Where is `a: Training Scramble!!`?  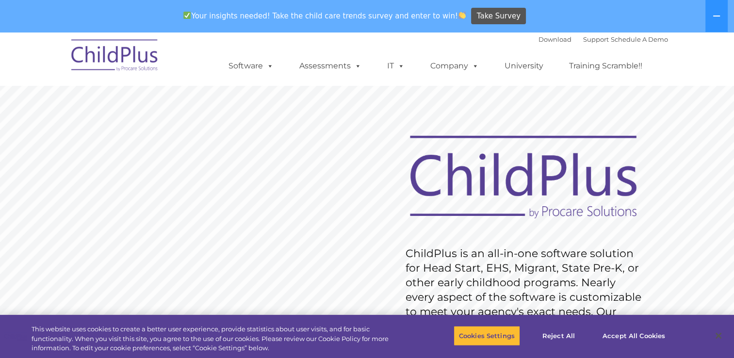 a: Training Scramble!! is located at coordinates (606, 66).